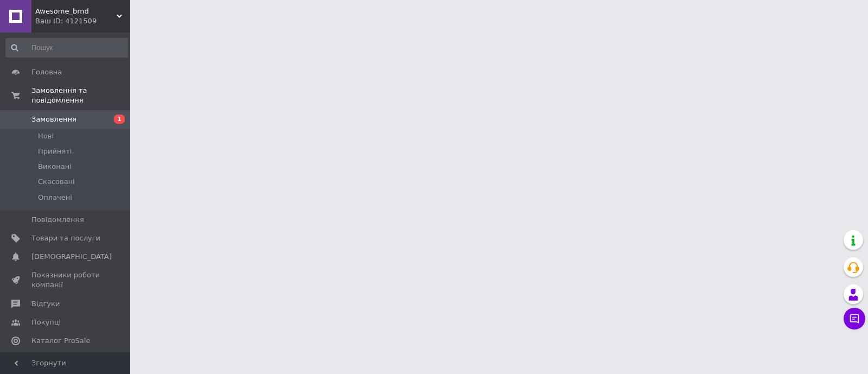 This screenshot has width=868, height=374. I want to click on span: Awesome_brnd, so click(76, 11).